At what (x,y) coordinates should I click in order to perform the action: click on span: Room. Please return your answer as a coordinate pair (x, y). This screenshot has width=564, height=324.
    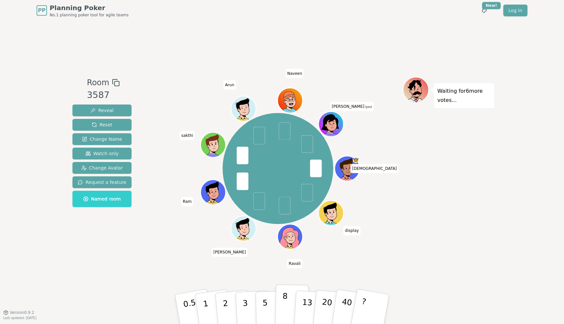
    Looking at the image, I should click on (98, 83).